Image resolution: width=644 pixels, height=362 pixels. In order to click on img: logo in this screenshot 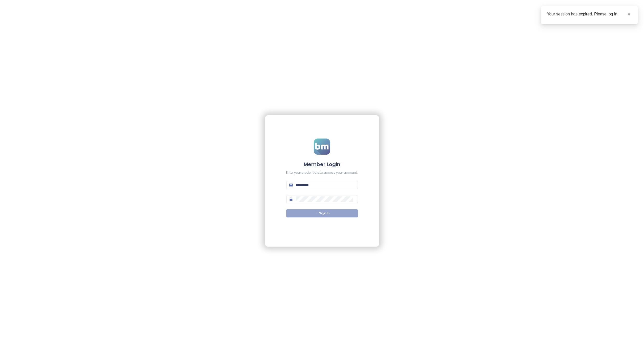, I will do `click(322, 147)`.